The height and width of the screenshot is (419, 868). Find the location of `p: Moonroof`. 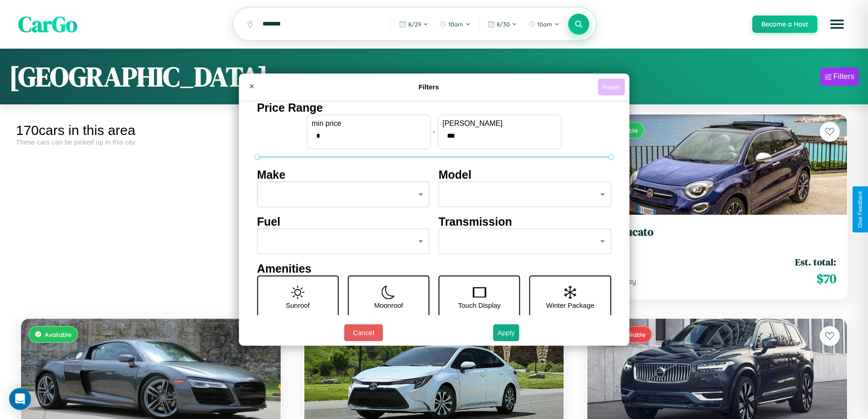

p: Moonroof is located at coordinates (388, 305).